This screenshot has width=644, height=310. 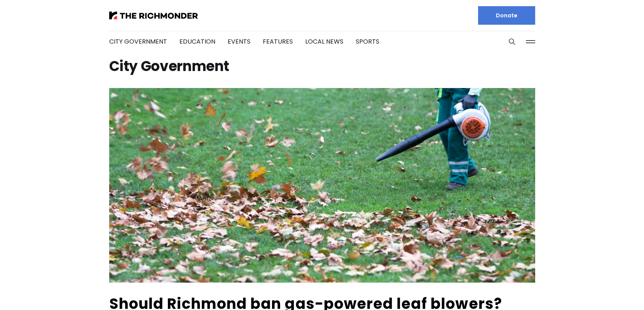 What do you see at coordinates (506, 15) in the screenshot?
I see `a: Donate` at bounding box center [506, 15].